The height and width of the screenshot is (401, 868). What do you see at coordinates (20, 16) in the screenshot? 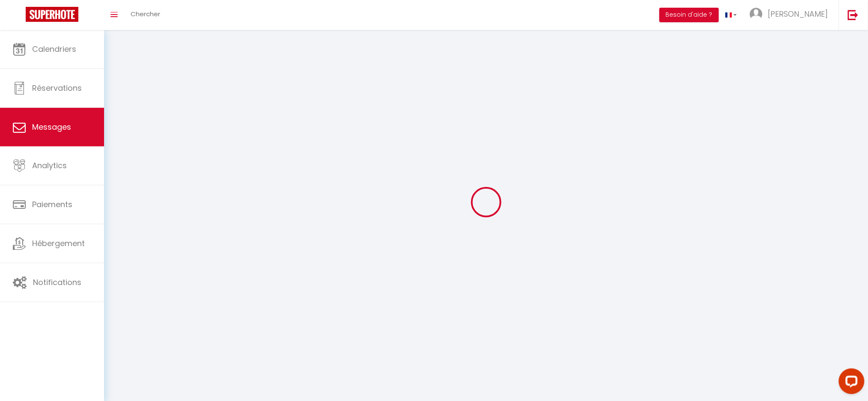
I see `button: Open LiveChat chat widget` at bounding box center [20, 16].